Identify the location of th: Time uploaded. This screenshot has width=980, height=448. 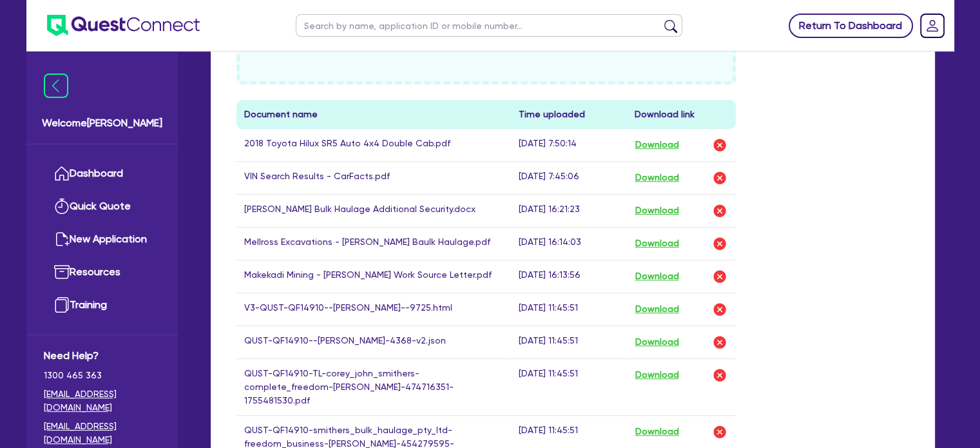
(568, 114).